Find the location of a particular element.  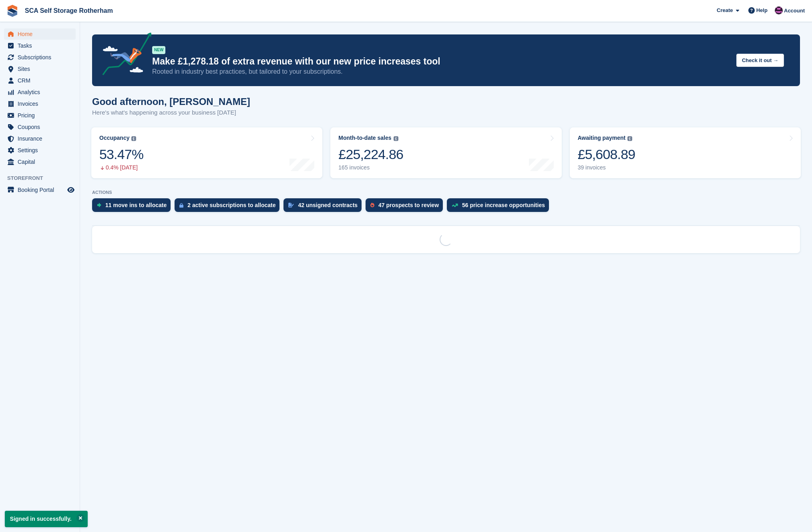

p: Rooted in industry best practices, but tailored to your subscriptions. is located at coordinates (441, 72).